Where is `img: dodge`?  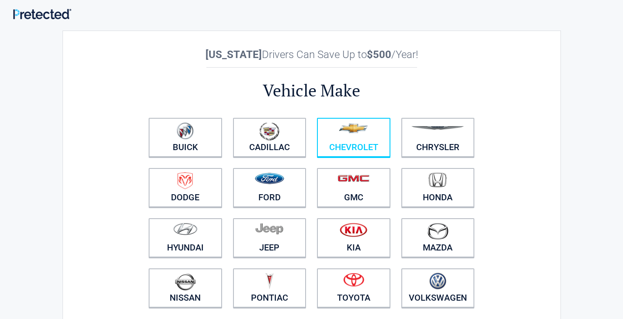
img: dodge is located at coordinates (185, 181).